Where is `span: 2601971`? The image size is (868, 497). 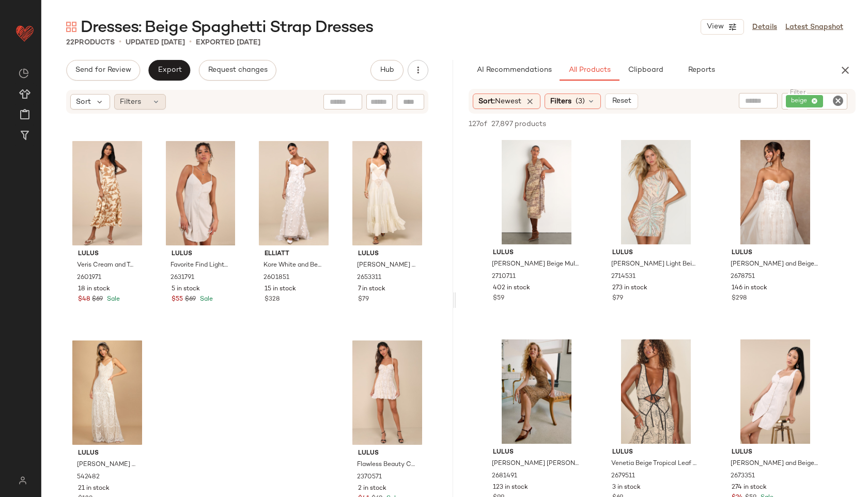
span: 2601971 is located at coordinates (89, 278).